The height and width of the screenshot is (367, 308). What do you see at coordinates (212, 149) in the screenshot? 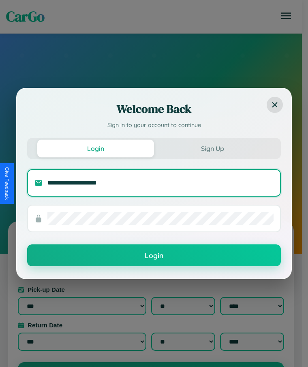
I see `button: Sign Up` at bounding box center [212, 149].